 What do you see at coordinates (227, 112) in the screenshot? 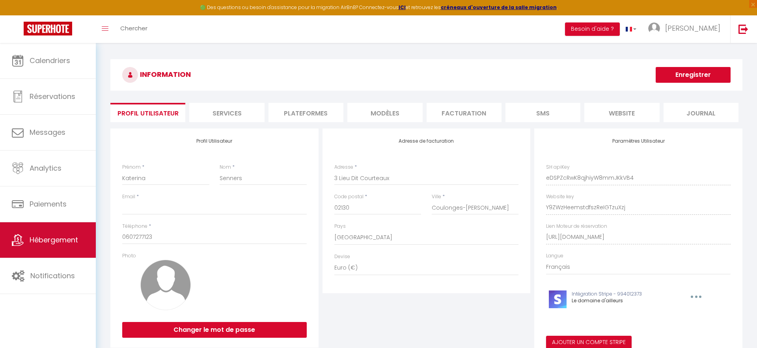
I see `li: Services` at bounding box center [227, 112].